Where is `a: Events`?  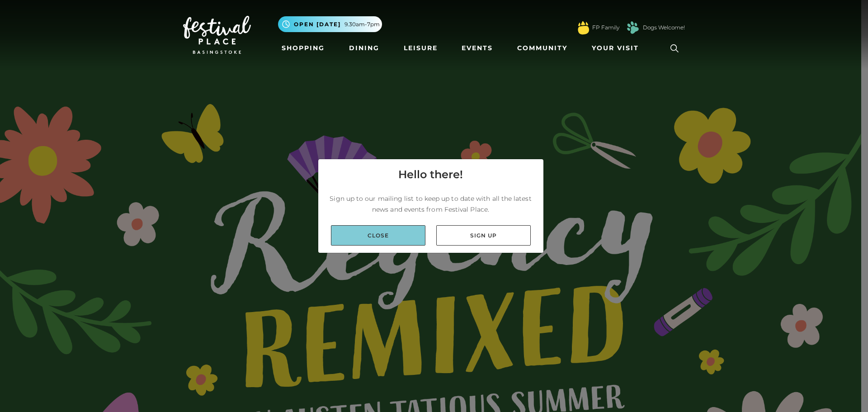 a: Events is located at coordinates (477, 48).